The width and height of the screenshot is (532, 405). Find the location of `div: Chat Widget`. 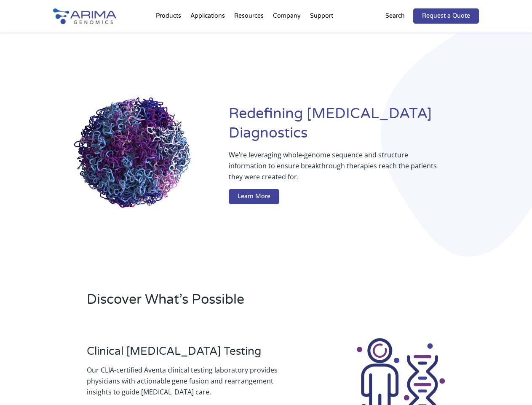

div: Chat Widget is located at coordinates (511, 384).